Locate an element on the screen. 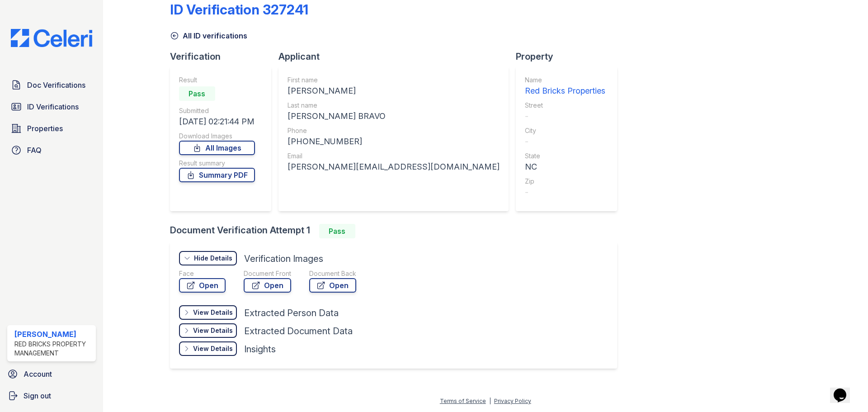 The image size is (868, 412). div: Download Images is located at coordinates (217, 136).